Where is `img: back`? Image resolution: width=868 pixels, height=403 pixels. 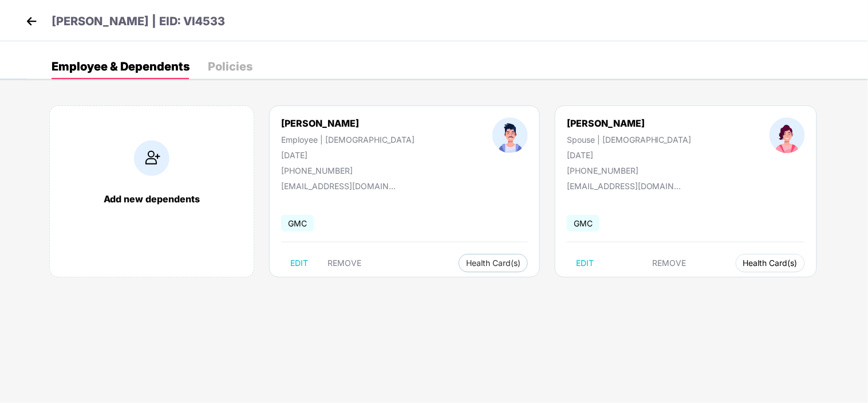 img: back is located at coordinates (31, 21).